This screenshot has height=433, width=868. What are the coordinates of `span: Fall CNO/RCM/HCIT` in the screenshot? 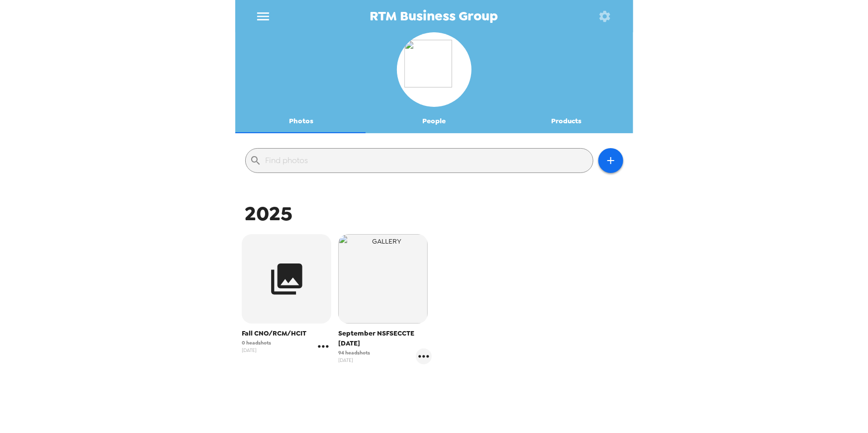 It's located at (286, 334).